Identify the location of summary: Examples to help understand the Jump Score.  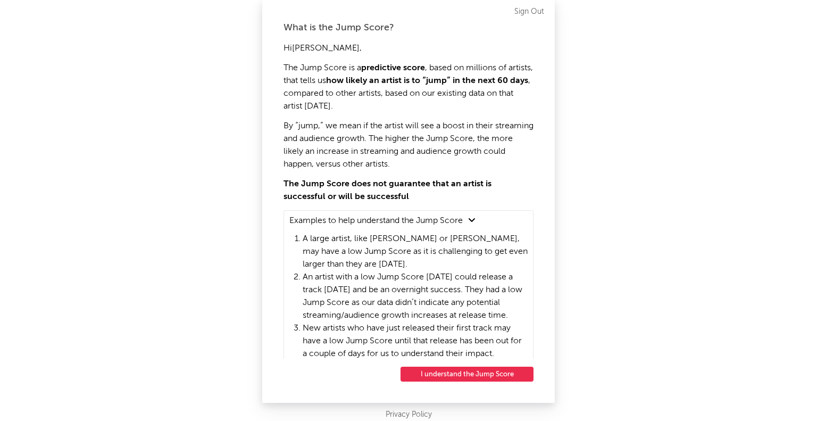
(408, 220).